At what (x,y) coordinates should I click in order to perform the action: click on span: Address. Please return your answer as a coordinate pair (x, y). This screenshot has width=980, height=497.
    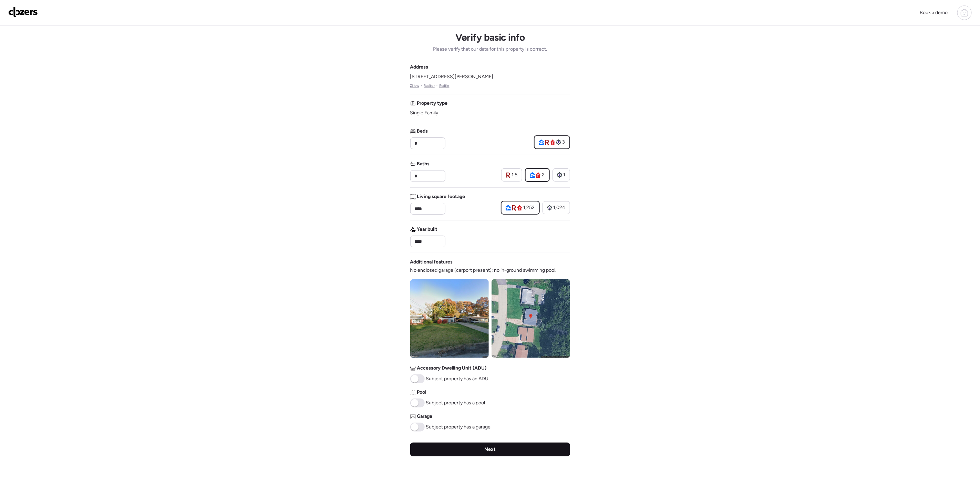
    Looking at the image, I should click on (419, 67).